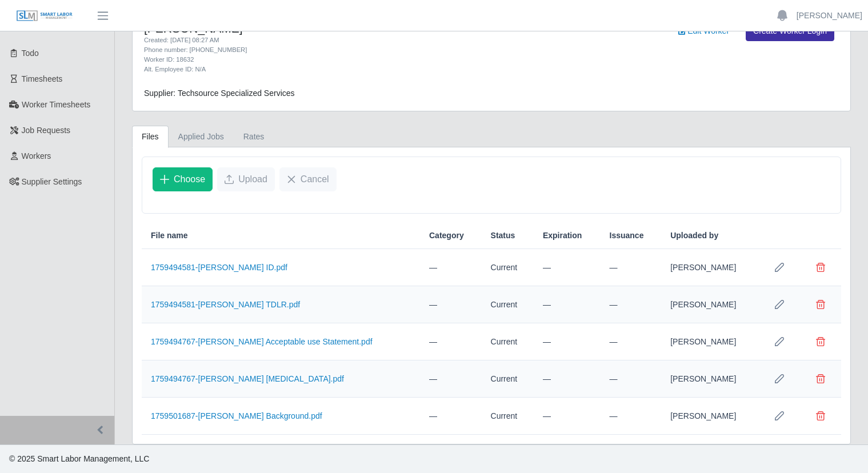 This screenshot has height=473, width=868. What do you see at coordinates (45, 16) in the screenshot?
I see `img: SLM Logo` at bounding box center [45, 16].